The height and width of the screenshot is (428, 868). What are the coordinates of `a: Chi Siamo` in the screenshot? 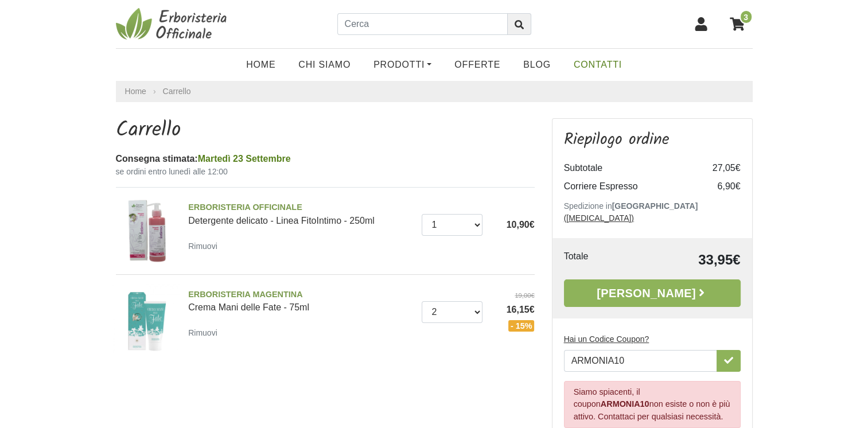 It's located at (324, 65).